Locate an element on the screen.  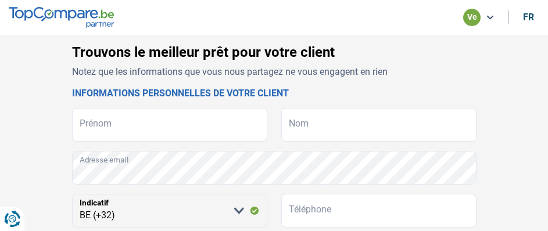
div: ve is located at coordinates (472, 17).